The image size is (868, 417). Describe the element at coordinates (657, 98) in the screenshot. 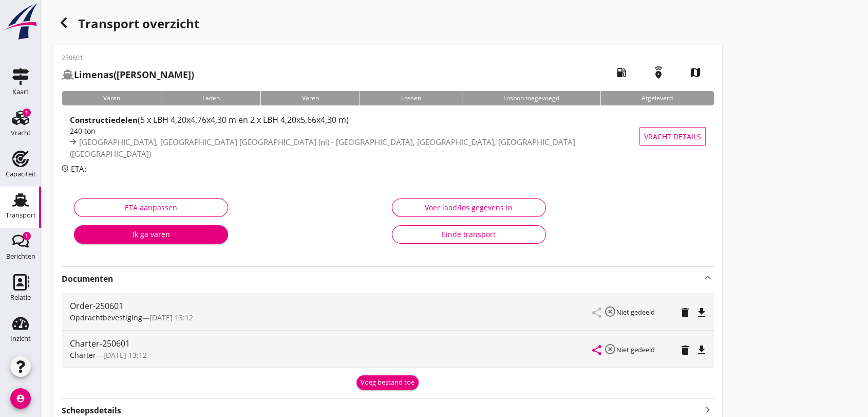

I see `div: Afgeleverd` at that location.